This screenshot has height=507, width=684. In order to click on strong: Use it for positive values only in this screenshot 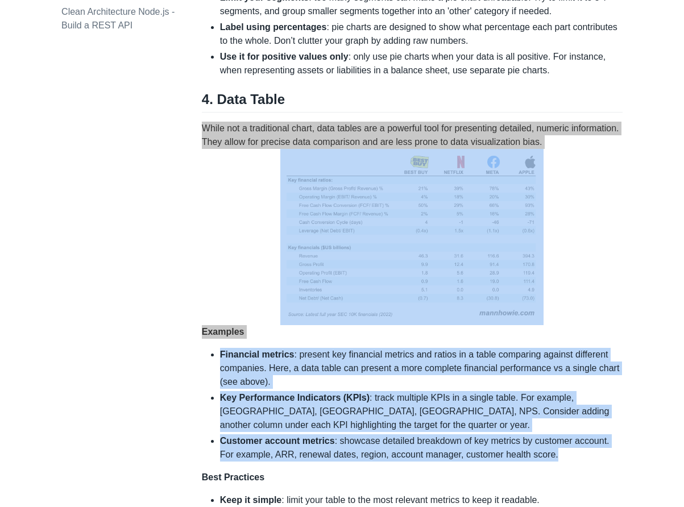, I will do `click(284, 56)`.